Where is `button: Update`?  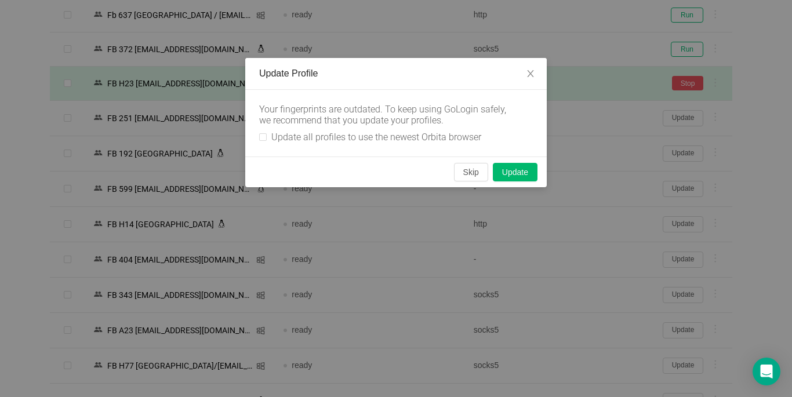
button: Update is located at coordinates (515, 172).